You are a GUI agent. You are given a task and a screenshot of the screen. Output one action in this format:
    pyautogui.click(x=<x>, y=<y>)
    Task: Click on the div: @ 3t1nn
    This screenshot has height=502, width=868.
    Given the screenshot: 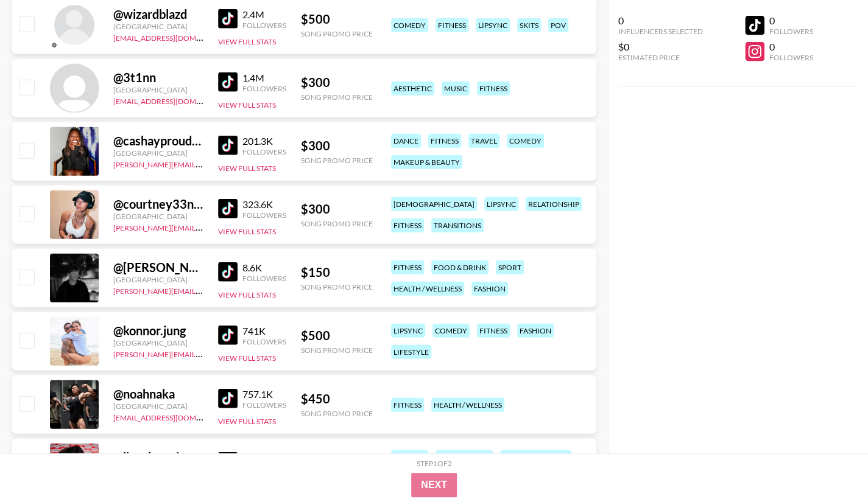 What is the action you would take?
    pyautogui.click(x=159, y=77)
    